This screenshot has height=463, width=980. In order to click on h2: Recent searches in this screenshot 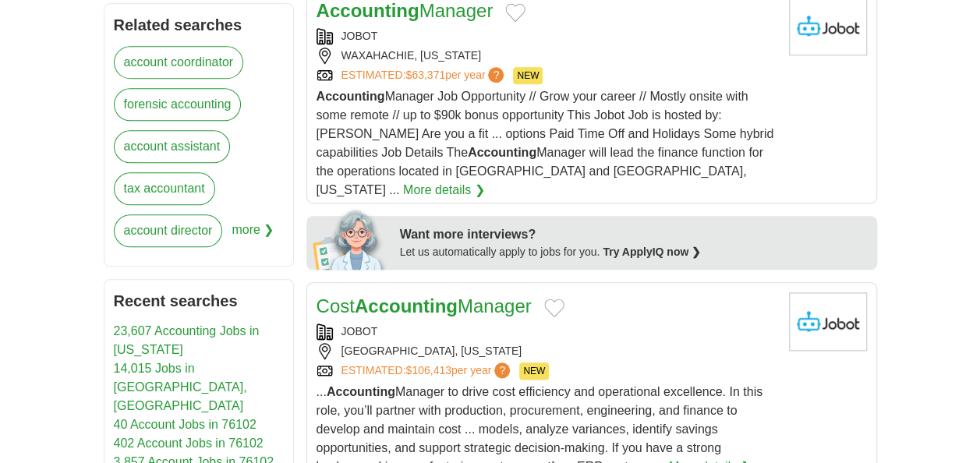, I will do `click(199, 301)`.